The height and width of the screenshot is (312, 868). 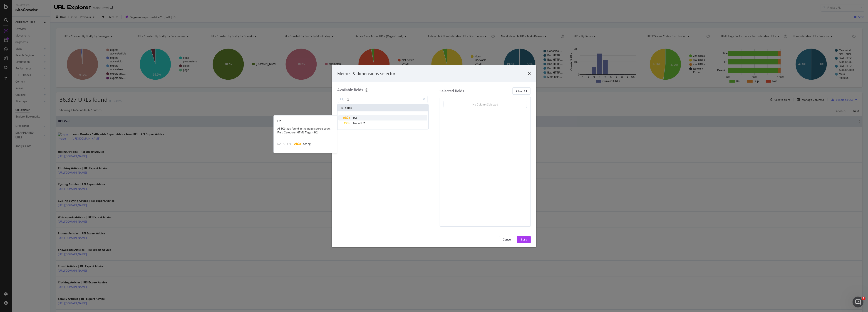 I want to click on div: Metrics & dimensions selector, so click(x=366, y=74).